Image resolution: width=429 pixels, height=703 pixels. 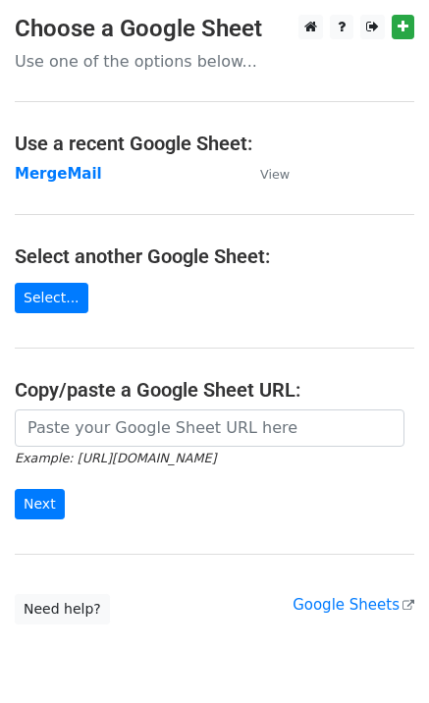 I want to click on p: Use one of the options below..., so click(x=214, y=61).